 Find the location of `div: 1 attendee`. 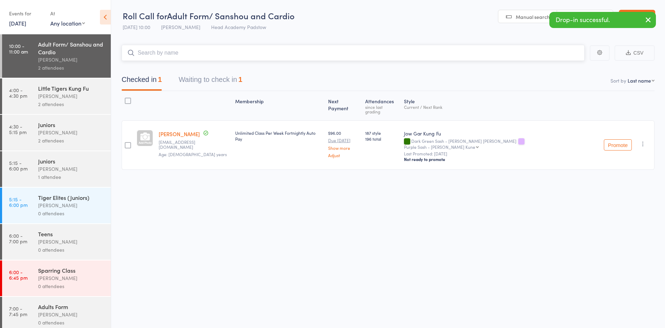

div: 1 attendee is located at coordinates (71, 177).